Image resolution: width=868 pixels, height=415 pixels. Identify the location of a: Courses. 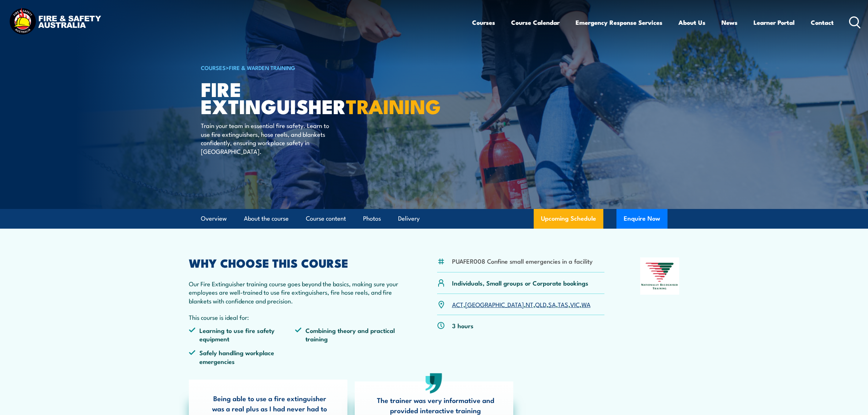
(484, 22).